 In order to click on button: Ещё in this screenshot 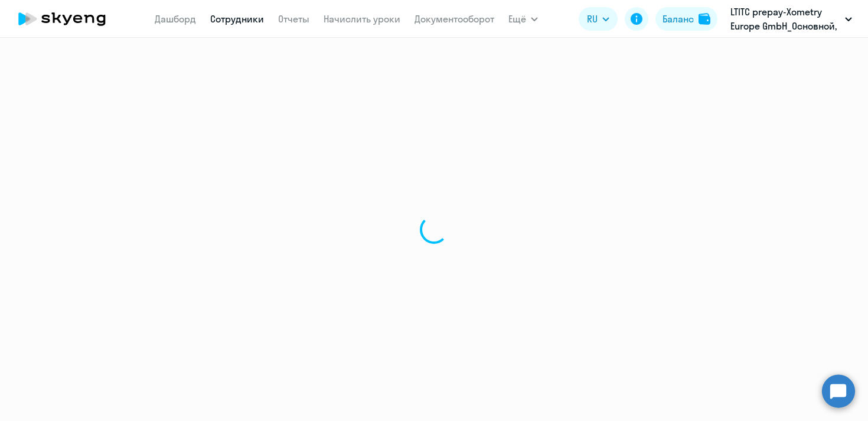, I will do `click(523, 19)`.